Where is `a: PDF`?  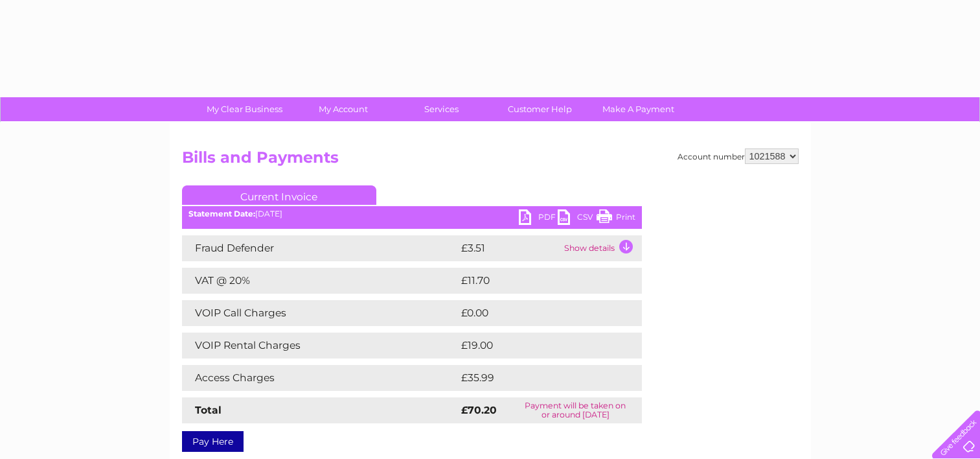
a: PDF is located at coordinates (538, 218).